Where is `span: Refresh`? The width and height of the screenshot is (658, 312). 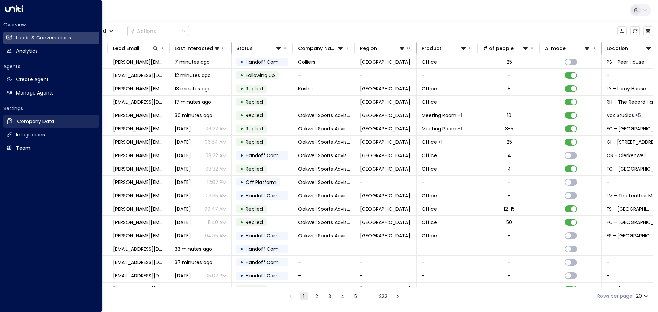 span: Refresh is located at coordinates (635, 31).